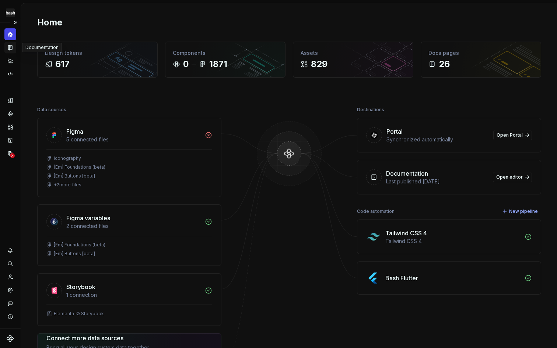 Image resolution: width=557 pixels, height=348 pixels. I want to click on svg: Supernova Logo, so click(10, 339).